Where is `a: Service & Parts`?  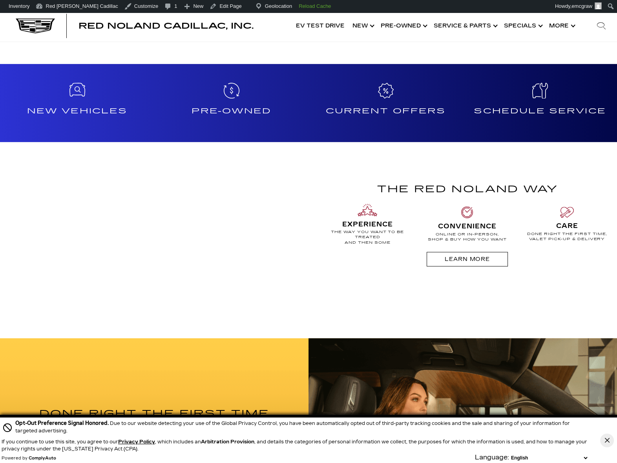
a: Service & Parts is located at coordinates (465, 26).